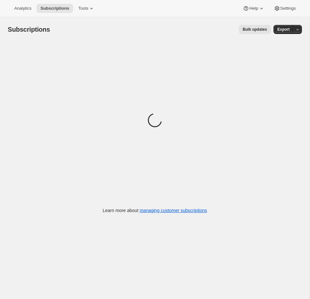  I want to click on button: Help, so click(254, 8).